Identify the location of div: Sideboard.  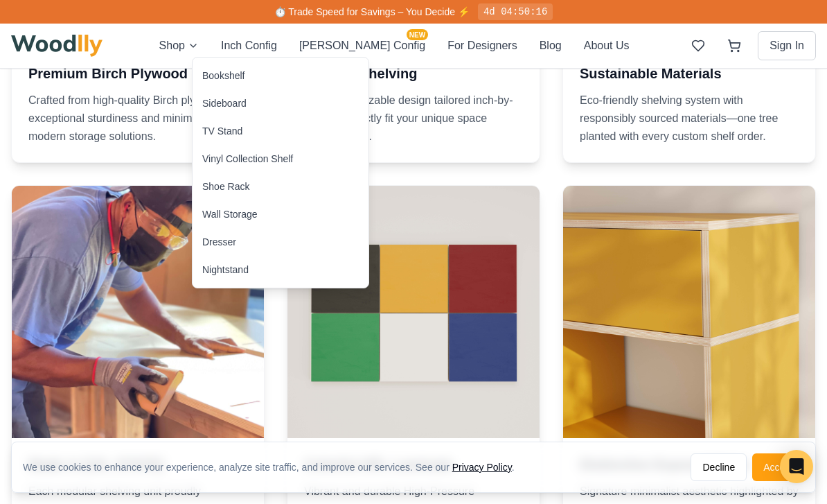
(224, 103).